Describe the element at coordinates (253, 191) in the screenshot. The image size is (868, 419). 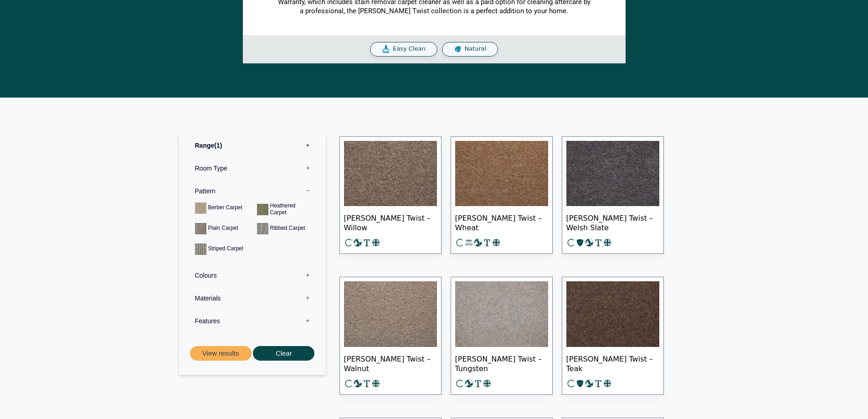
I see `label: Pattern` at that location.